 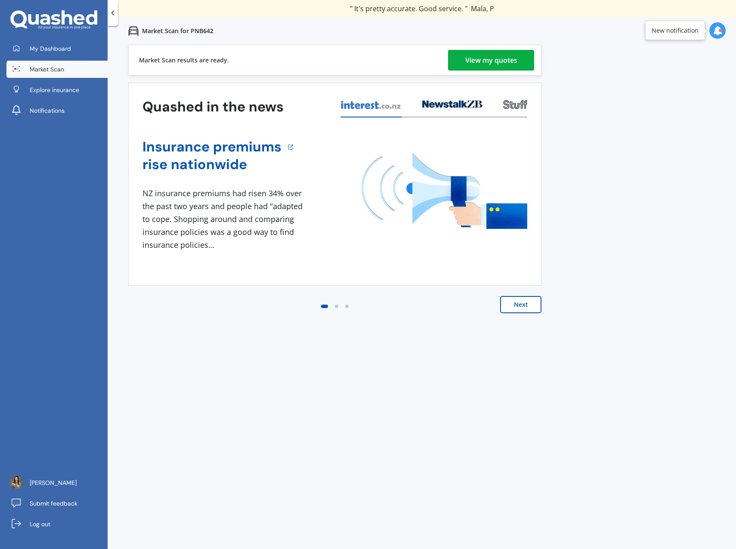 What do you see at coordinates (212, 147) in the screenshot?
I see `h4: Insurance premiums` at bounding box center [212, 147].